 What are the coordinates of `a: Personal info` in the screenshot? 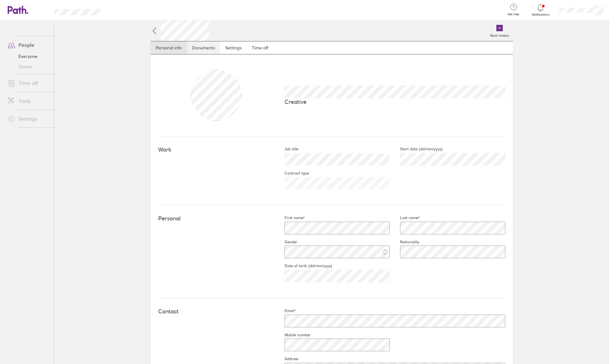 It's located at (169, 48).